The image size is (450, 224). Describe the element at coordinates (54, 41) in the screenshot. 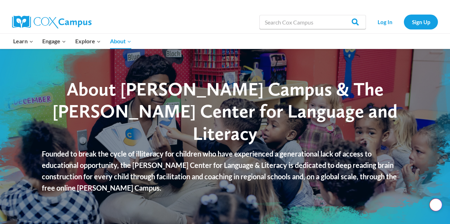

I see `span: Engage` at that location.